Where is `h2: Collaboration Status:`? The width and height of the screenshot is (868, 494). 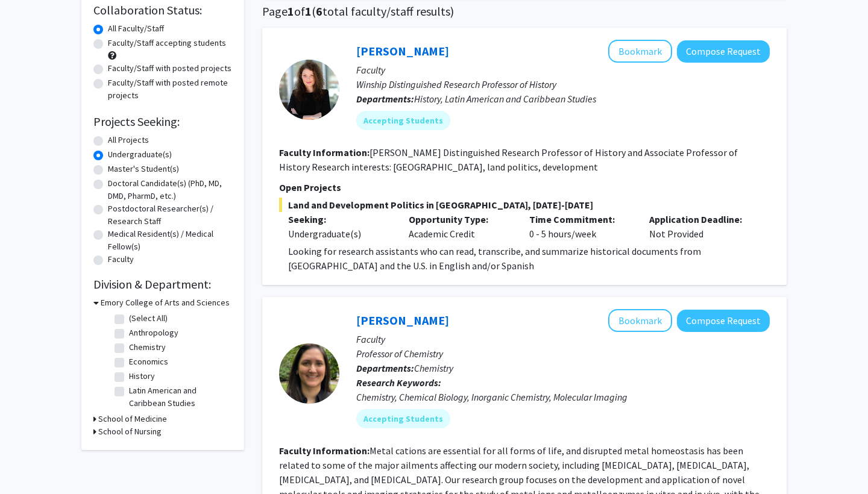
h2: Collaboration Status: is located at coordinates (162, 10).